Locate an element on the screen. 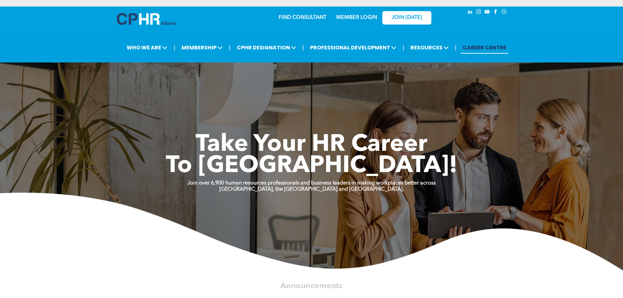  span: Announcements is located at coordinates (311, 286).